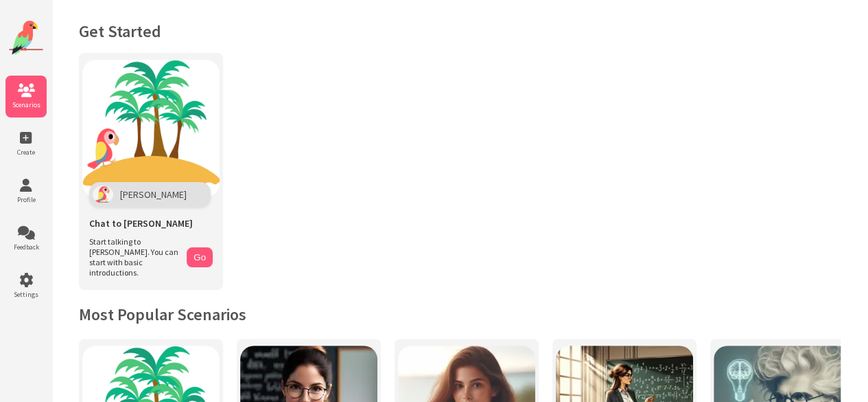 This screenshot has width=868, height=402. Describe the element at coordinates (460, 31) in the screenshot. I see `h1: Get Started` at that location.